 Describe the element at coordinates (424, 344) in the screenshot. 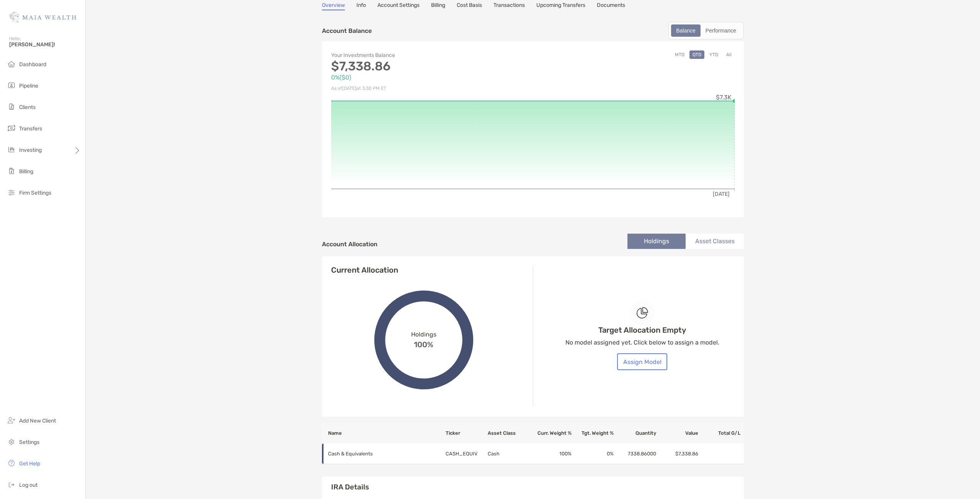

I see `span: 100%` at that location.